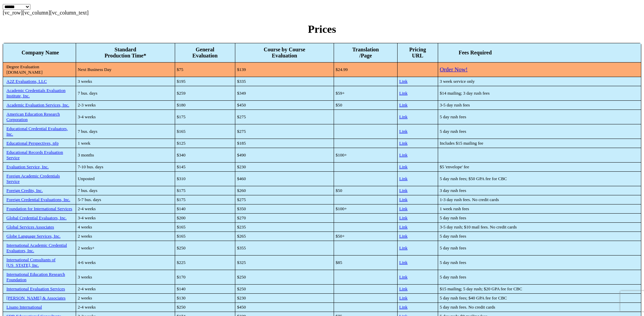 The width and height of the screenshot is (644, 316). Describe the element at coordinates (126, 227) in the screenshot. I see `td: 4 weeks` at that location.